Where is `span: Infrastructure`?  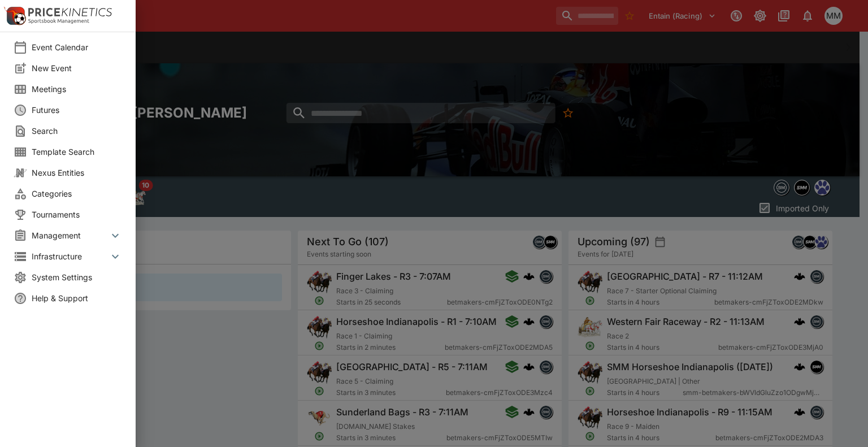 span: Infrastructure is located at coordinates (70, 256).